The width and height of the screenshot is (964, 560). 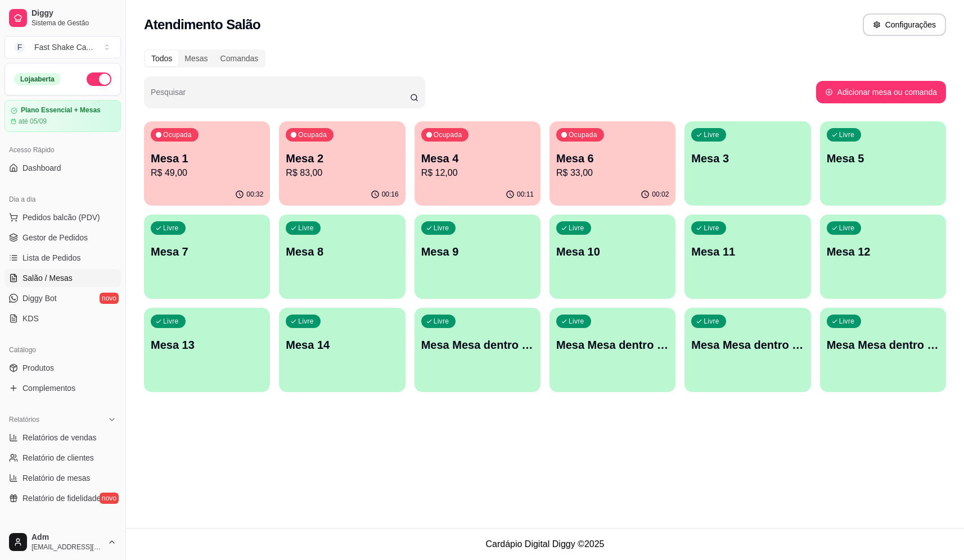 What do you see at coordinates (61, 217) in the screenshot?
I see `span: Pedidos balcão (PDV)` at bounding box center [61, 217].